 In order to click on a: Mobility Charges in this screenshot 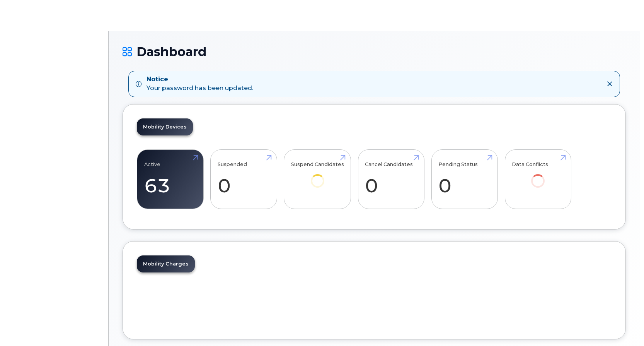, I will do `click(166, 264)`.